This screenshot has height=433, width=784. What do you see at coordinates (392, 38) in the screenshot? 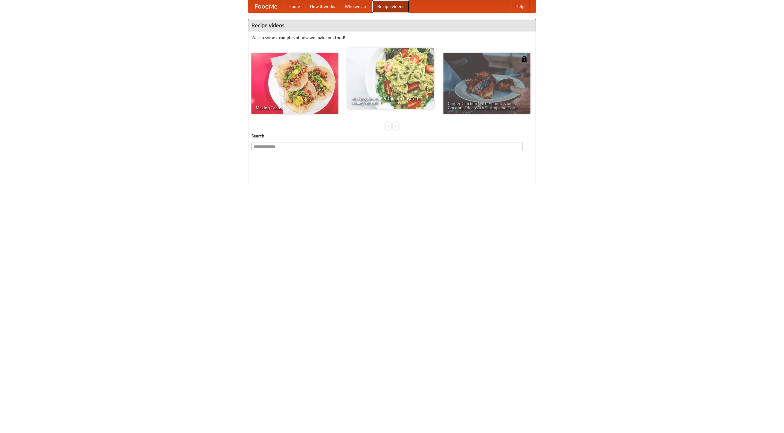
I see `p: Watch some examples of how we make our food!` at bounding box center [392, 38].